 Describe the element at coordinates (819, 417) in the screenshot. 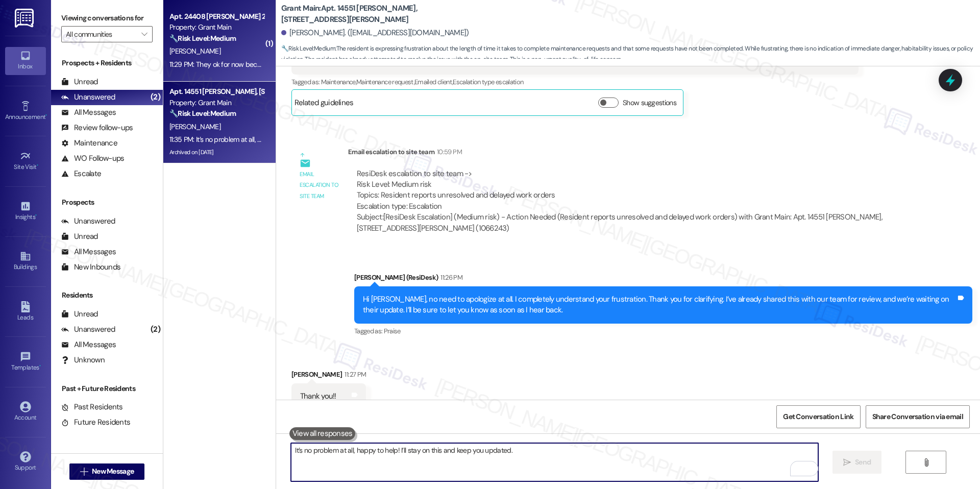

I see `span: Get Conversation Link` at that location.